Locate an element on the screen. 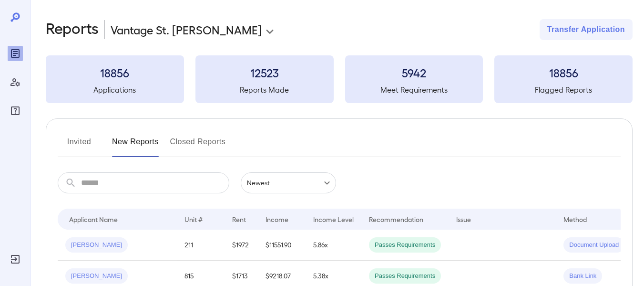  div: Reports is located at coordinates (15, 53).